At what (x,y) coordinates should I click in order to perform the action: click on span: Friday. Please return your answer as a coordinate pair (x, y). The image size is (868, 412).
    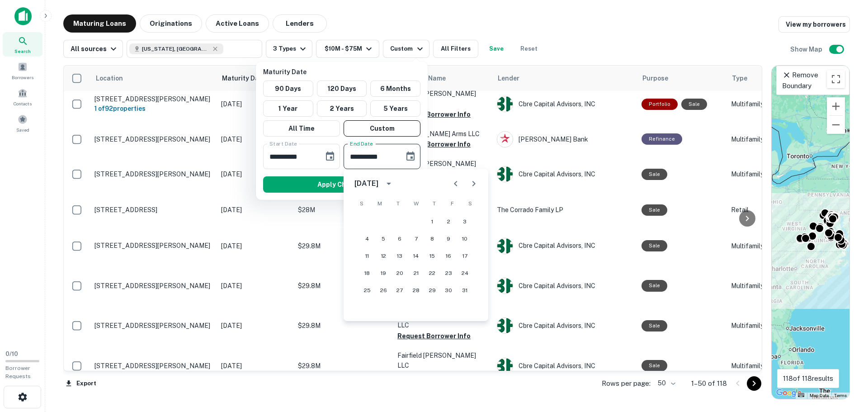
    Looking at the image, I should click on (452, 204).